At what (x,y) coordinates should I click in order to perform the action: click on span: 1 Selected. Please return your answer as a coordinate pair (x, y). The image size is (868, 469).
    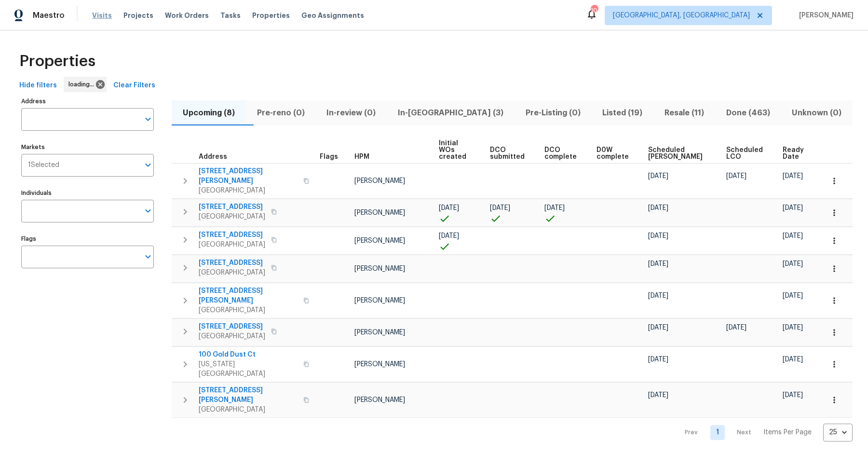
    Looking at the image, I should click on (43, 165).